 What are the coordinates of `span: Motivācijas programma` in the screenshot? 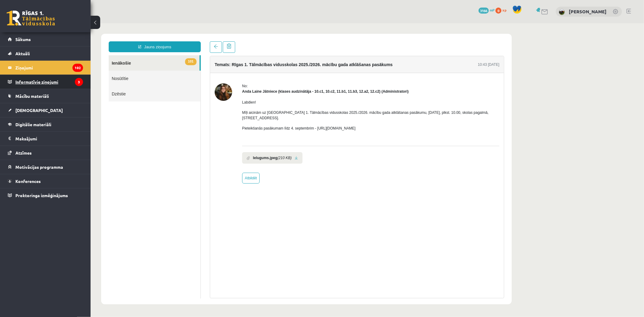 It's located at (39, 167).